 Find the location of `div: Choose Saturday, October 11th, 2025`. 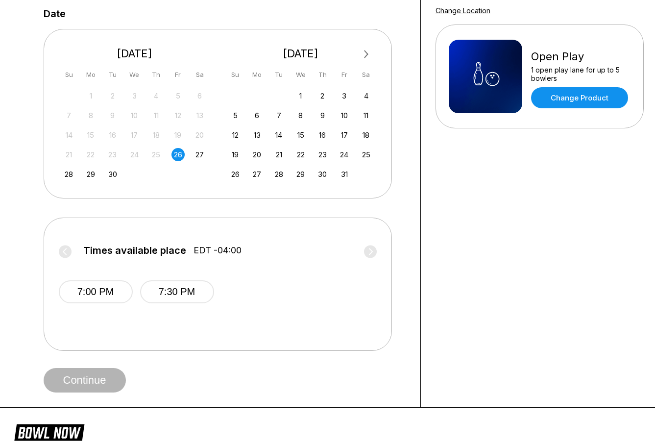

div: Choose Saturday, October 11th, 2025 is located at coordinates (366, 115).